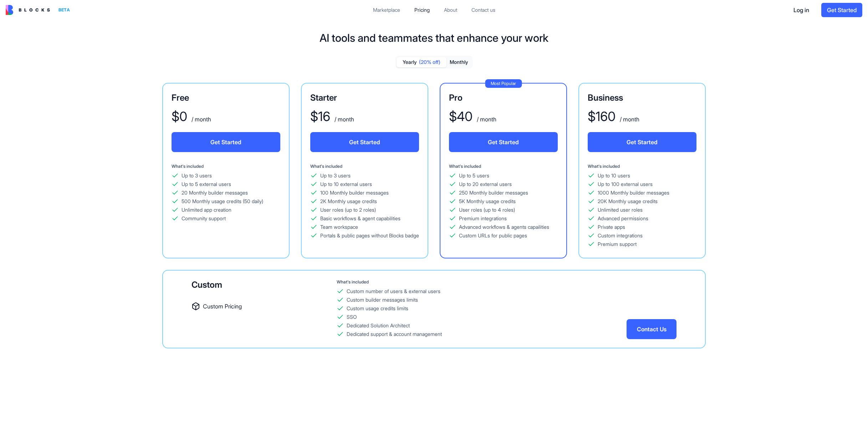 This screenshot has width=868, height=443. Describe the element at coordinates (483, 10) in the screenshot. I see `div: Contact us` at that location.